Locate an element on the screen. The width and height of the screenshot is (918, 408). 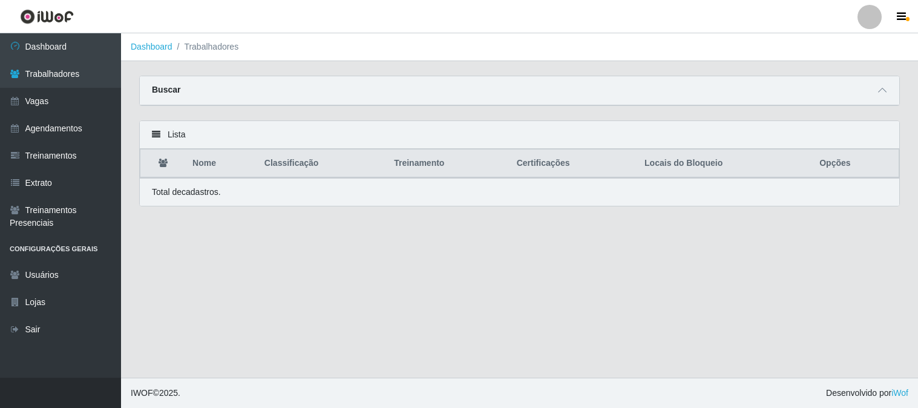
a: iWof is located at coordinates (900, 393).